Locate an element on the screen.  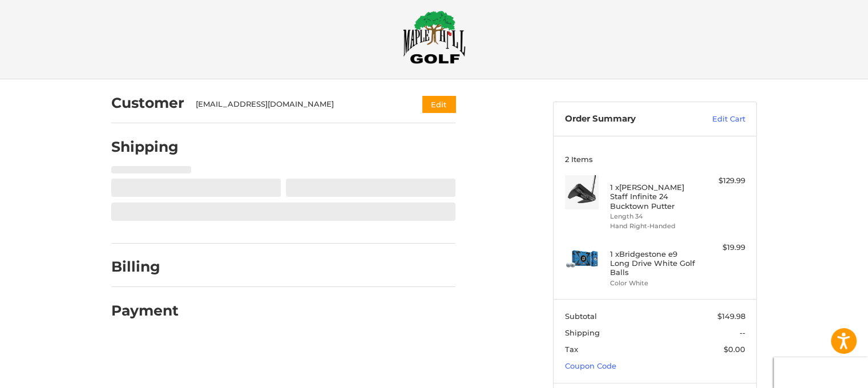
span: $149.98 is located at coordinates (731, 316).